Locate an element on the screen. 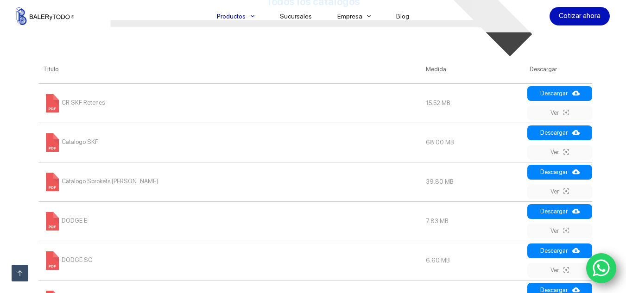 This screenshot has height=293, width=626. td: 6.60 MB is located at coordinates (473, 261).